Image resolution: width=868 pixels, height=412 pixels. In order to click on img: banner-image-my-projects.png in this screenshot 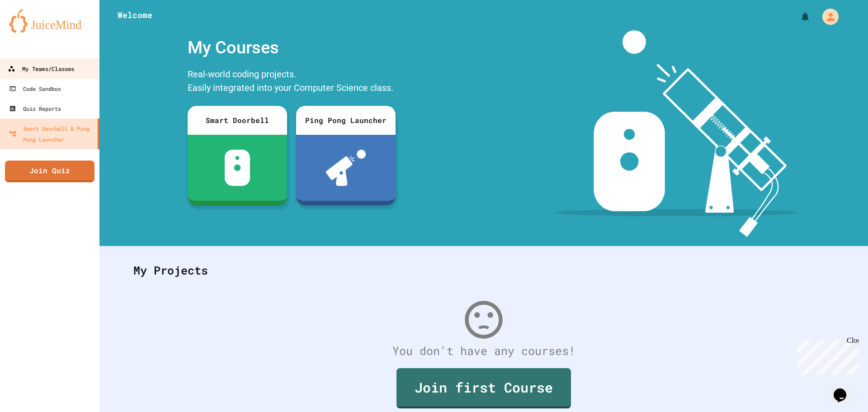, I will do `click(676, 133)`.